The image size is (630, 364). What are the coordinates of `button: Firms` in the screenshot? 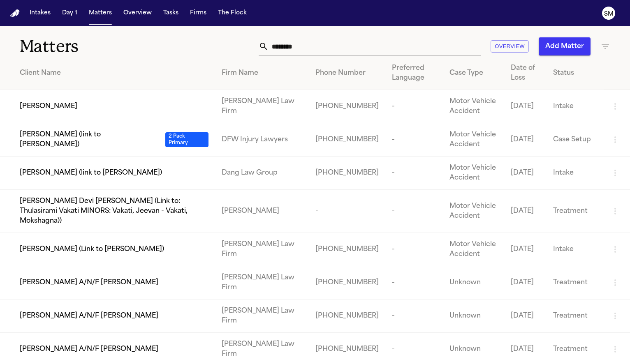 It's located at (198, 13).